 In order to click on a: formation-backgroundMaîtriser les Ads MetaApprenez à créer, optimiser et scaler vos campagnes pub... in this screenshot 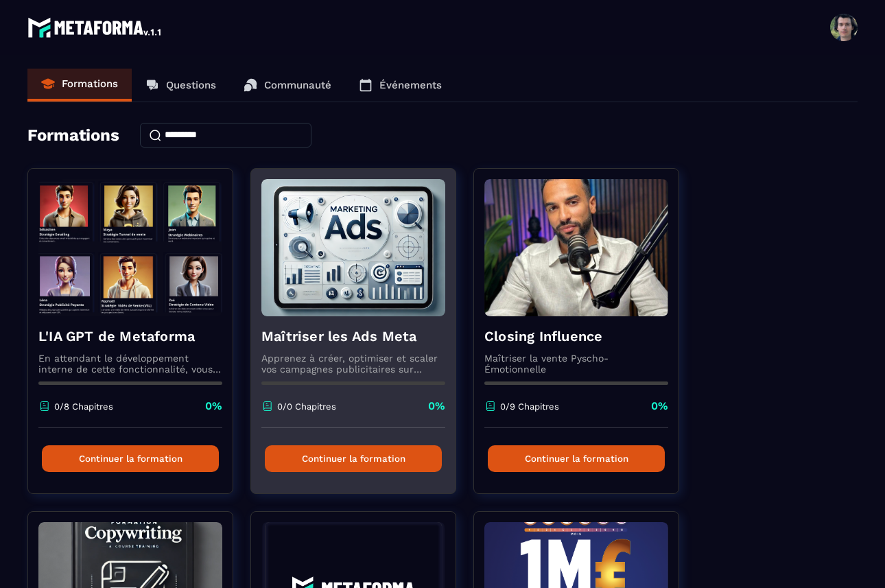, I will do `click(361, 340)`.